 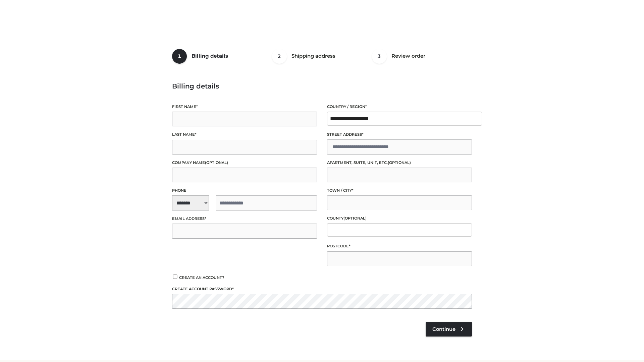 What do you see at coordinates (399, 107) in the screenshot?
I see `label: Country / Region` at bounding box center [399, 107].